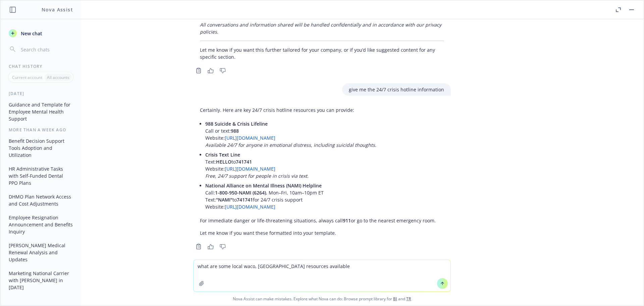 Image resolution: width=644 pixels, height=306 pixels. I want to click on p: Certainly. Here are key 24/7 crisis hotline resources you can provide:, so click(318, 110).